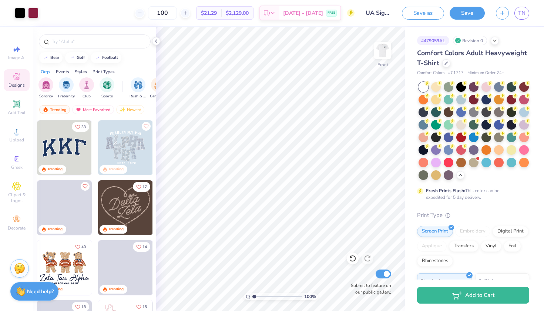 This screenshot has width=544, height=311. I want to click on div: Vinyl, so click(491, 246).